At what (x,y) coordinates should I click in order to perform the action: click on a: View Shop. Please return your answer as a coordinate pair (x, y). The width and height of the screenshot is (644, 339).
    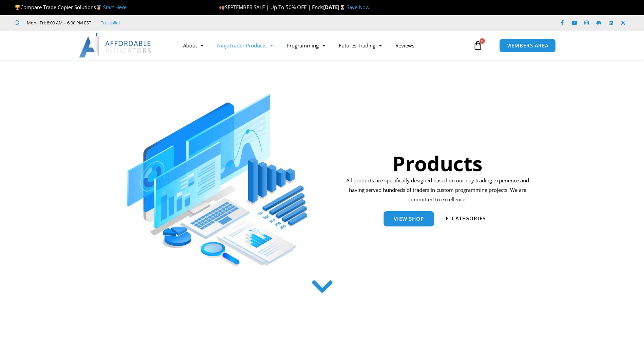
    Looking at the image, I should click on (409, 219).